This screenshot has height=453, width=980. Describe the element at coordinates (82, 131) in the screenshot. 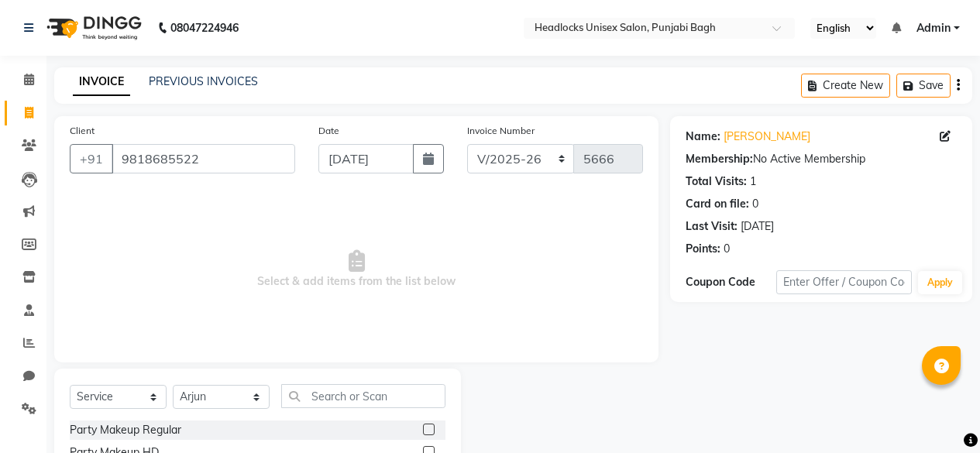

I see `label: Client` at that location.